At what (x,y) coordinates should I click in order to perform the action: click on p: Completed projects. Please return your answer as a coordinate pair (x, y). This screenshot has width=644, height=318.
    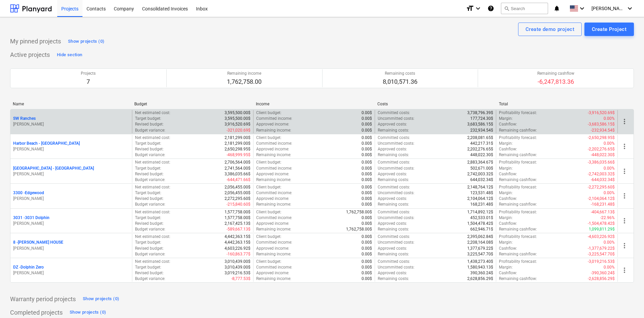
    Looking at the image, I should click on (37, 313).